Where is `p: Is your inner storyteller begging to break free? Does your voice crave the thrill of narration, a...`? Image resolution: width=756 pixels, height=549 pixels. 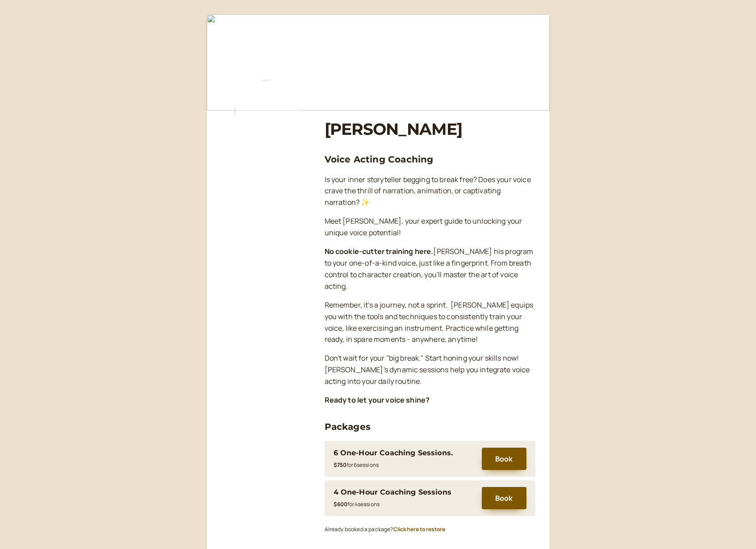 p: Is your inner storyteller begging to break free? Does your voice crave the thrill of narration, a... is located at coordinates (430, 191).